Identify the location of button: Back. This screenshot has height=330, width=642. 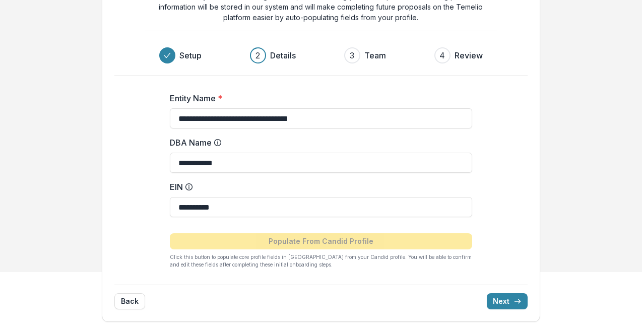
(130, 301).